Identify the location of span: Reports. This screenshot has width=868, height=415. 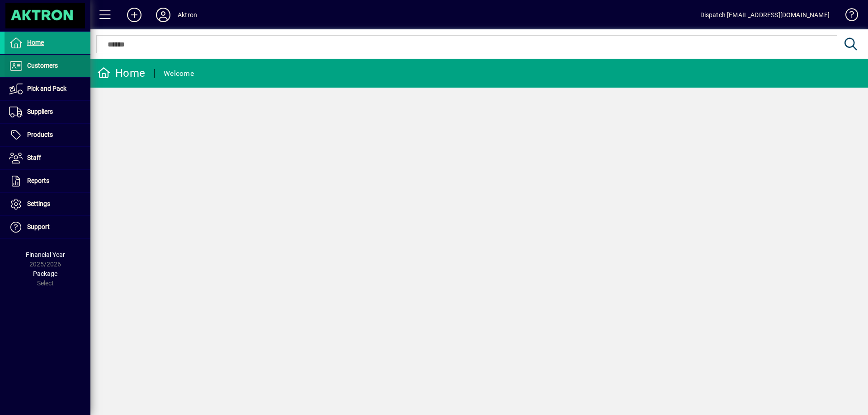
(38, 181).